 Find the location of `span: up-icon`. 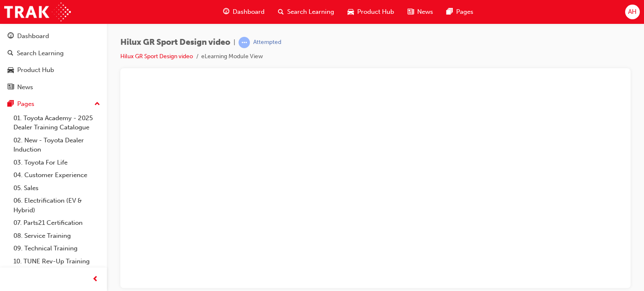

span: up-icon is located at coordinates (98, 104).